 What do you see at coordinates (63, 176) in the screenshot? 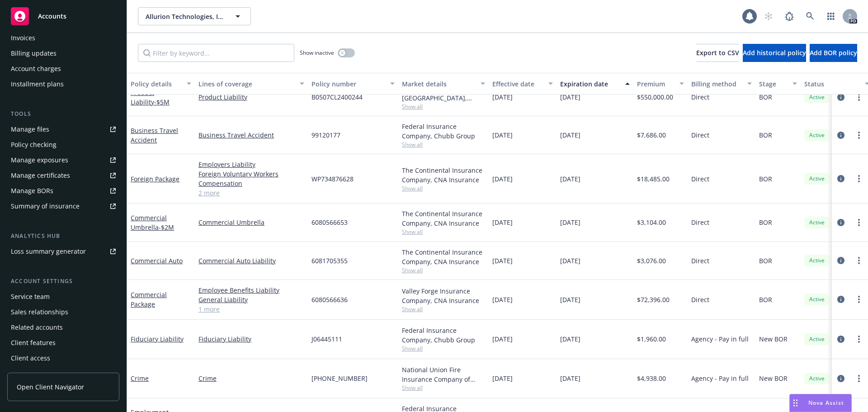
I see `a: Manage certificates` at bounding box center [63, 176].